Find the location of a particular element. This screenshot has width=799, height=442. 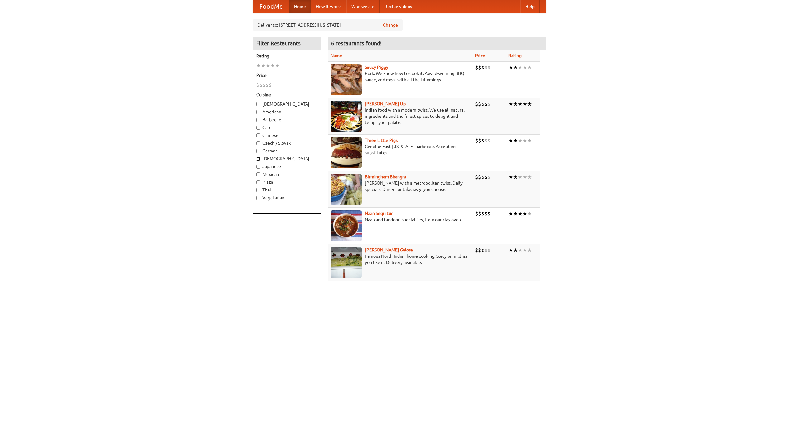

a: Who we are is located at coordinates (363, 7).